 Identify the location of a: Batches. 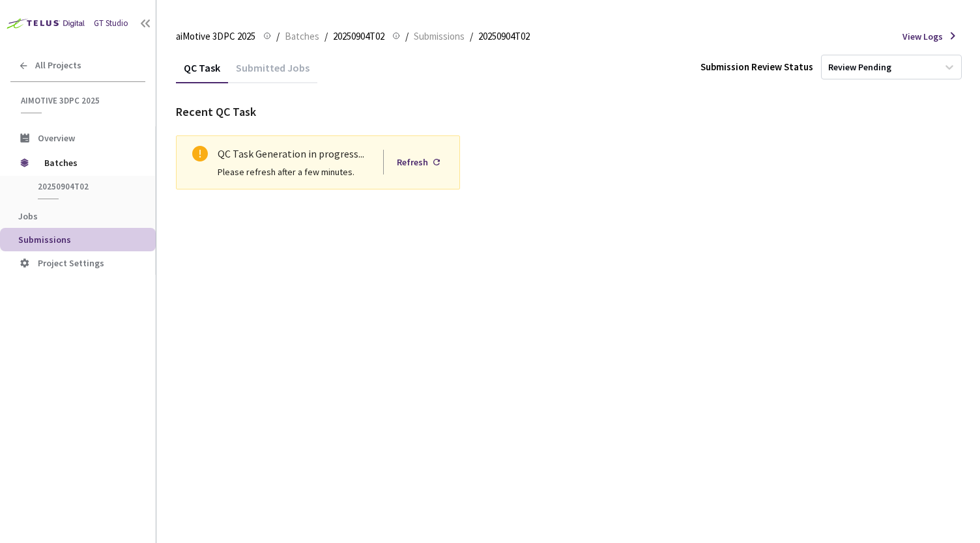
(302, 36).